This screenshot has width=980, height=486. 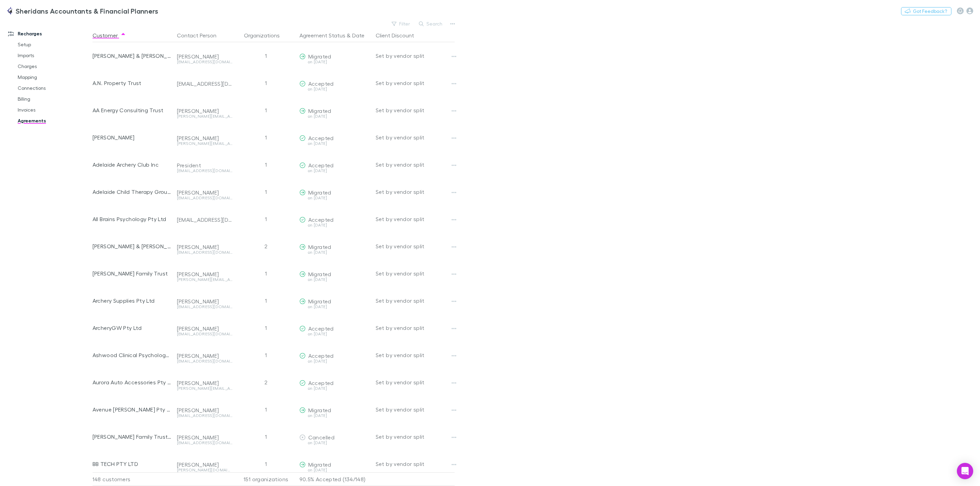 I want to click on div: Ashwood Clinical Psychology Services Pty Ltd, so click(x=132, y=355).